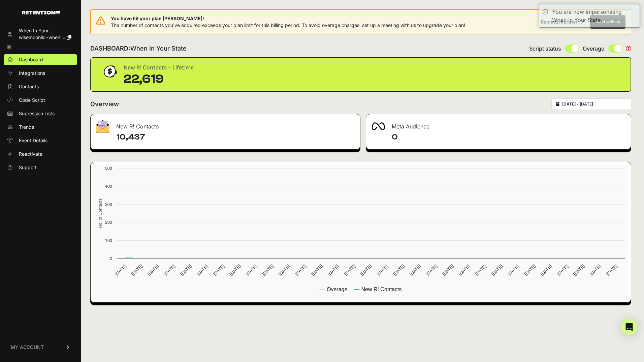 Image resolution: width=644 pixels, height=362 pixels. Describe the element at coordinates (378, 126) in the screenshot. I see `img: fa-meta-2f981b61bb99beabf952f7030308934f19ce035c18b003e963880cc3fabeebb7.png` at that location.